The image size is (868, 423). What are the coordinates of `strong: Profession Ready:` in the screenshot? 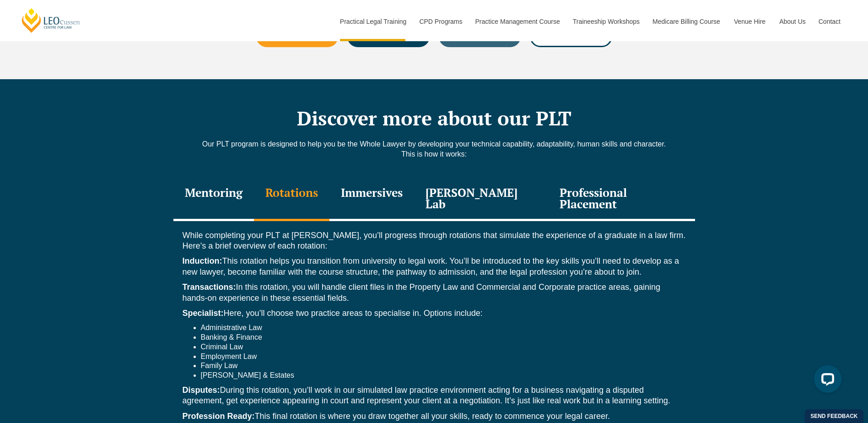 It's located at (219, 416).